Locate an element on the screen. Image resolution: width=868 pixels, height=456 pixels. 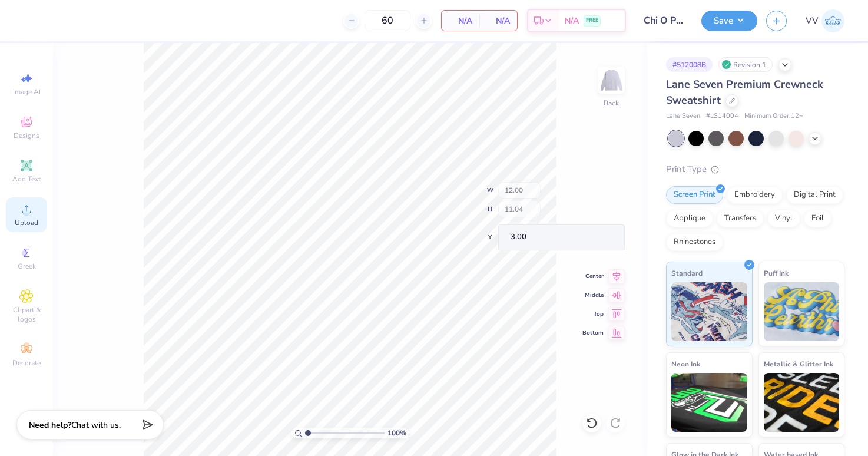
img: Neon Ink is located at coordinates (709, 403).